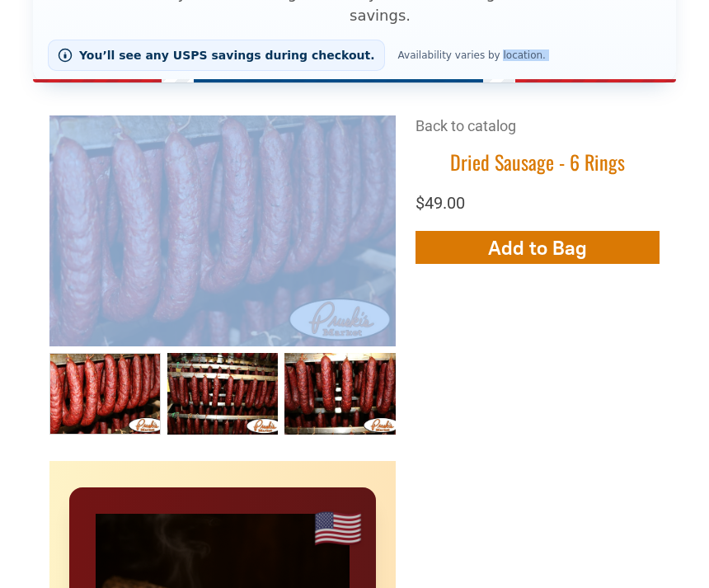  What do you see at coordinates (537, 132) in the screenshot?
I see `div: Breadcrumbs` at bounding box center [537, 132].